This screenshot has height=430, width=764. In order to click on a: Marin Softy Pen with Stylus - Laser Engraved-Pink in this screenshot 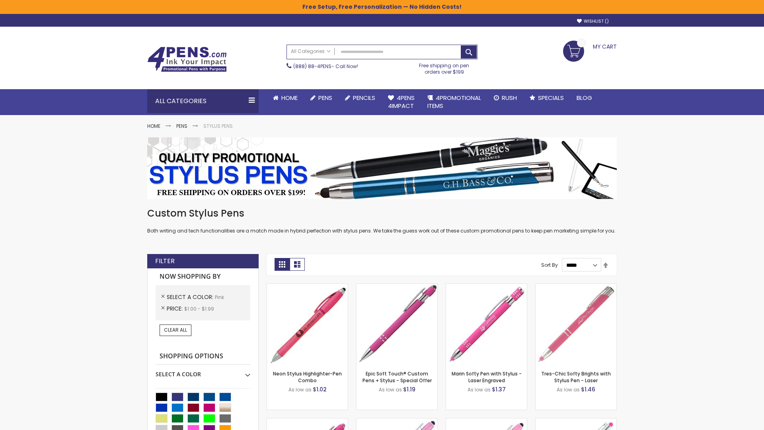, I will do `click(487, 287)`.